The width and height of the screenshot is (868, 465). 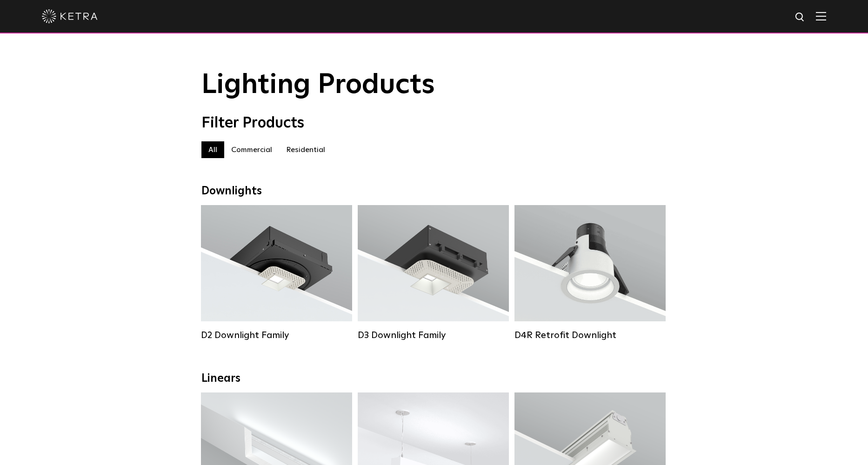 I want to click on img: search icon, so click(x=800, y=17).